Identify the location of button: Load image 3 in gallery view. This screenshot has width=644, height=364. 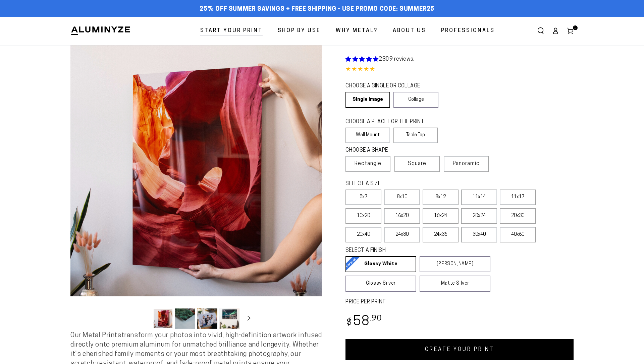
(207, 318).